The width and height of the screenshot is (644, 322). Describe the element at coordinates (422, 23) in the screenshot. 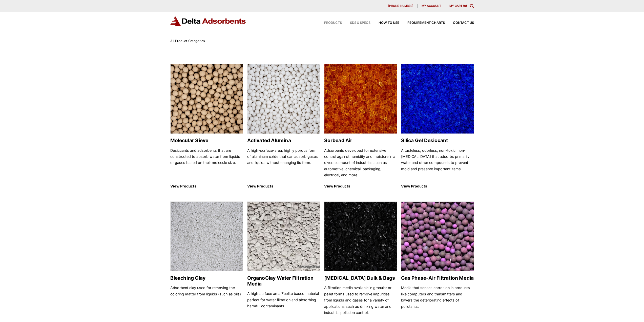

I see `a: Requirement Charts` at that location.